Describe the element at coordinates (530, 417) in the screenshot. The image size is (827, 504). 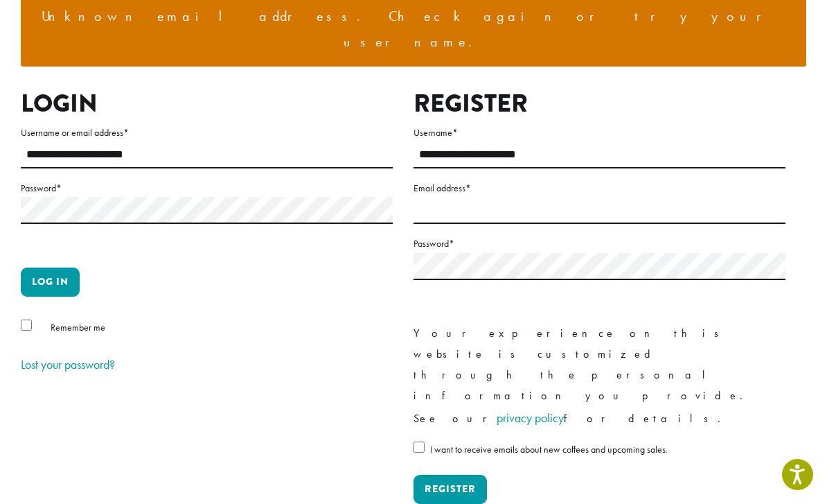
I see `a: privacy policy` at that location.